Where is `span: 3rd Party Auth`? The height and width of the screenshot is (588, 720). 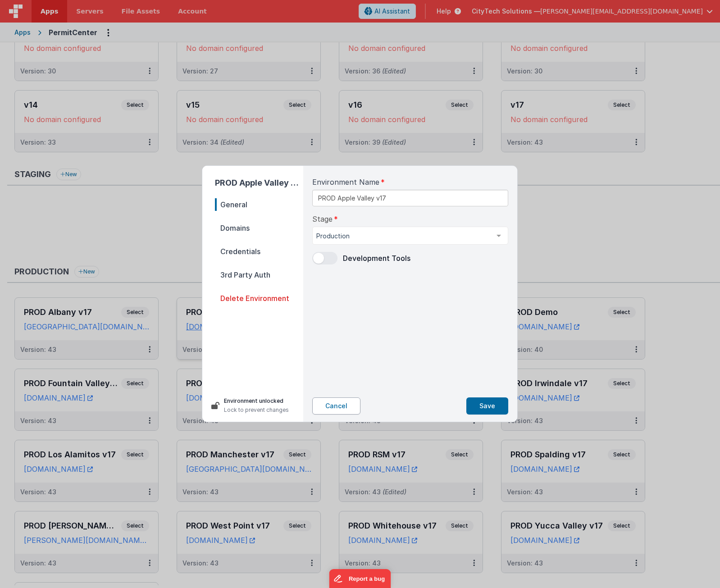 span: 3rd Party Auth is located at coordinates (259, 275).